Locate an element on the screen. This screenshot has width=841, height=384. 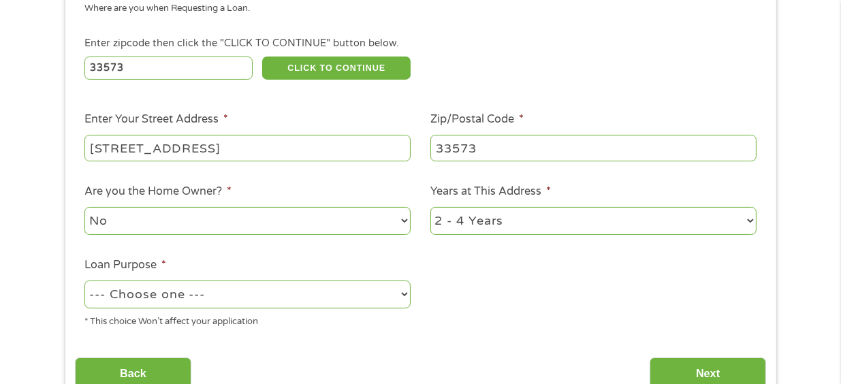
div: * This choice Won’t affect your application is located at coordinates (247, 319).